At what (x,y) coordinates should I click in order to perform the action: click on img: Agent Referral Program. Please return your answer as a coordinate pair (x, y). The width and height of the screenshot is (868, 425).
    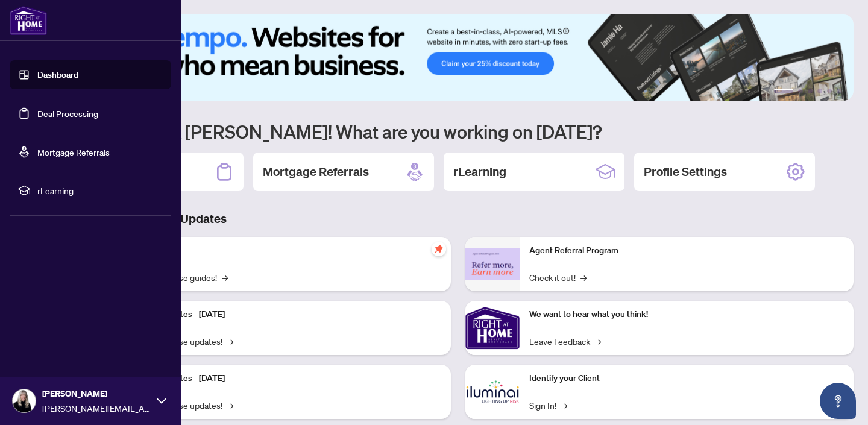
    Looking at the image, I should click on (492, 264).